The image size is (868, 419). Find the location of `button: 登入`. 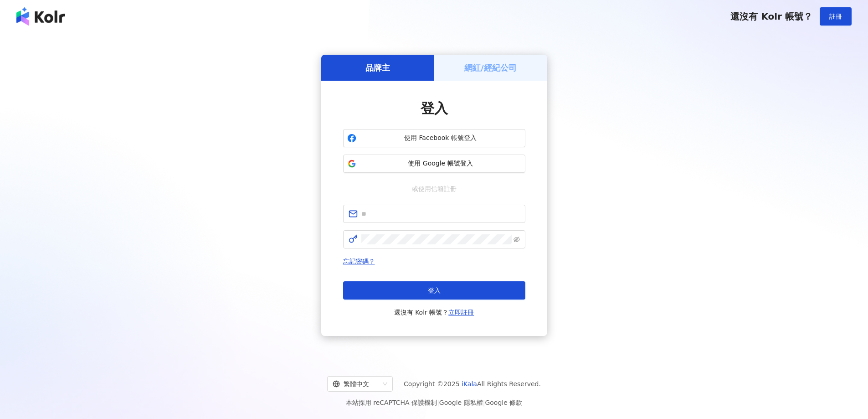

button: 登入 is located at coordinates (434, 291).